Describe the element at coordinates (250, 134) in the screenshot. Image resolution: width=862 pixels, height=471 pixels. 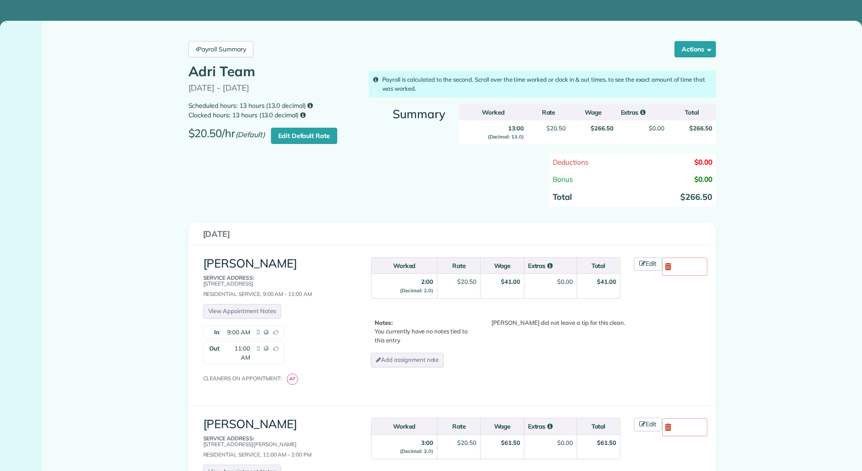
I see `em: (Default)` at that location.